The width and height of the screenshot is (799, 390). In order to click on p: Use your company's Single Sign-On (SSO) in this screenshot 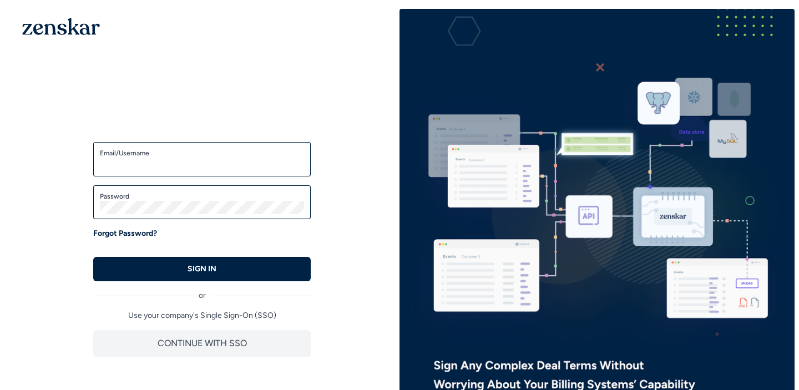, I will do `click(202, 316)`.